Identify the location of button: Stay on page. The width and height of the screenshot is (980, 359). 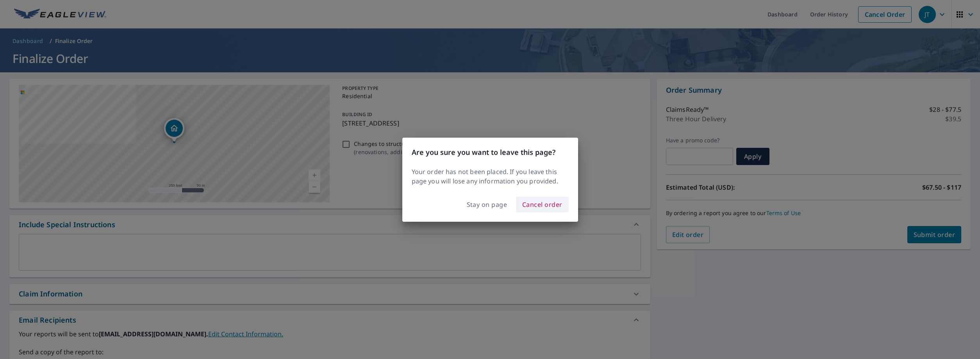
(487, 204).